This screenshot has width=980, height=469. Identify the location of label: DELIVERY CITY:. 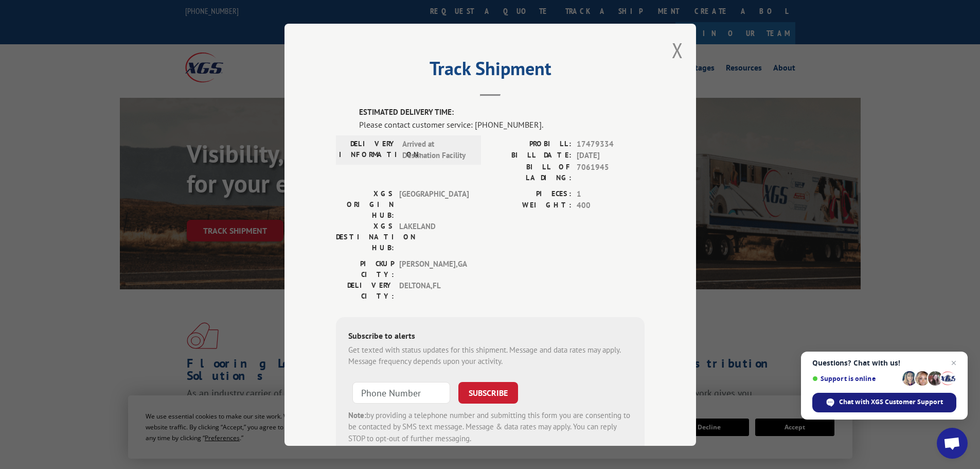
(364, 291).